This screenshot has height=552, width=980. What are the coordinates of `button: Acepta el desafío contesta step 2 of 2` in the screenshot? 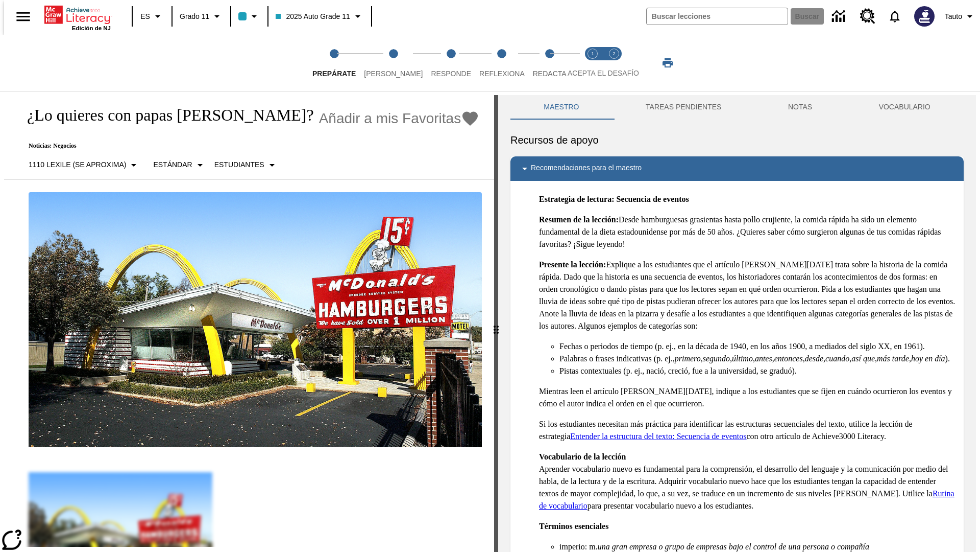 It's located at (614, 63).